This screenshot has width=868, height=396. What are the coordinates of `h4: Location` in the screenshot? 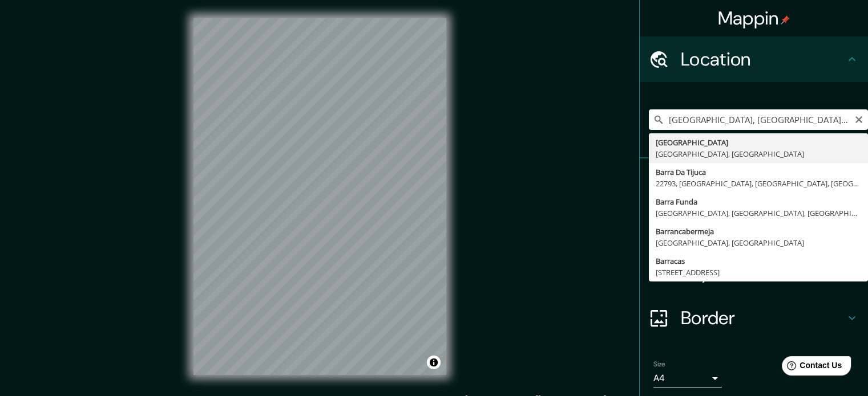 It's located at (763, 59).